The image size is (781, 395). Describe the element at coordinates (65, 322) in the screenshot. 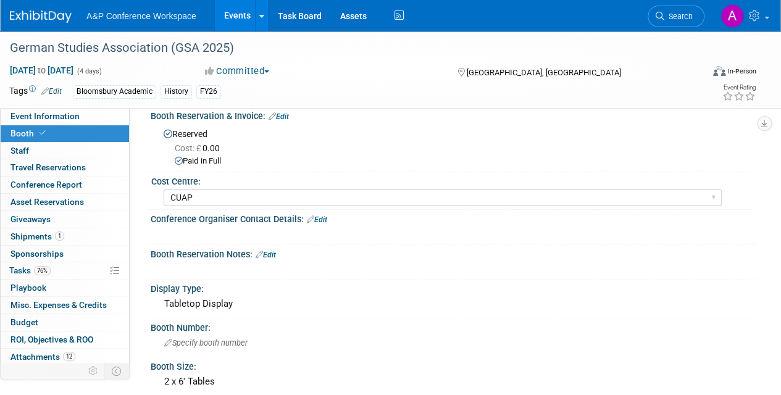

I see `a: Budget` at that location.